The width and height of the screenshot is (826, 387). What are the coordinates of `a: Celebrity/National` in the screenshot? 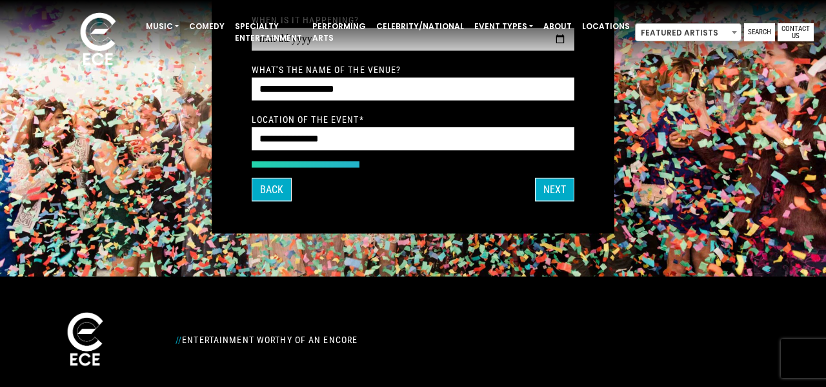 It's located at (420, 26).